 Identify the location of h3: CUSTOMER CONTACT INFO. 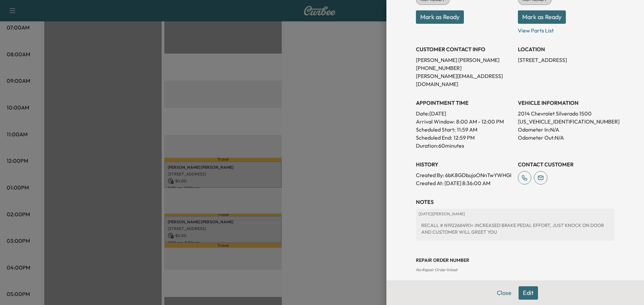
(464, 50).